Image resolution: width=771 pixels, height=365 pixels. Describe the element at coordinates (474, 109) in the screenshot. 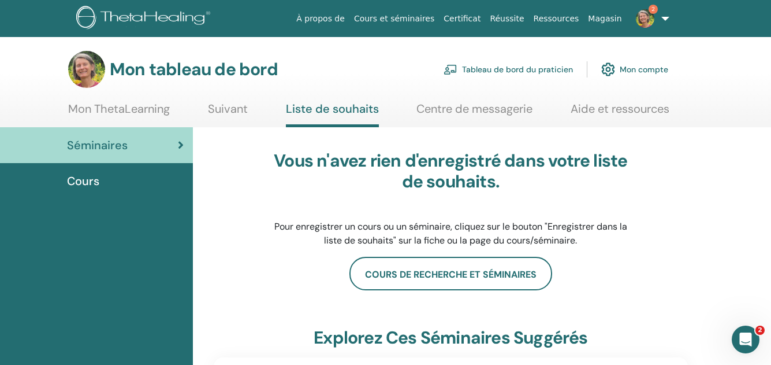

I see `font: Centre de messagerie` at that location.